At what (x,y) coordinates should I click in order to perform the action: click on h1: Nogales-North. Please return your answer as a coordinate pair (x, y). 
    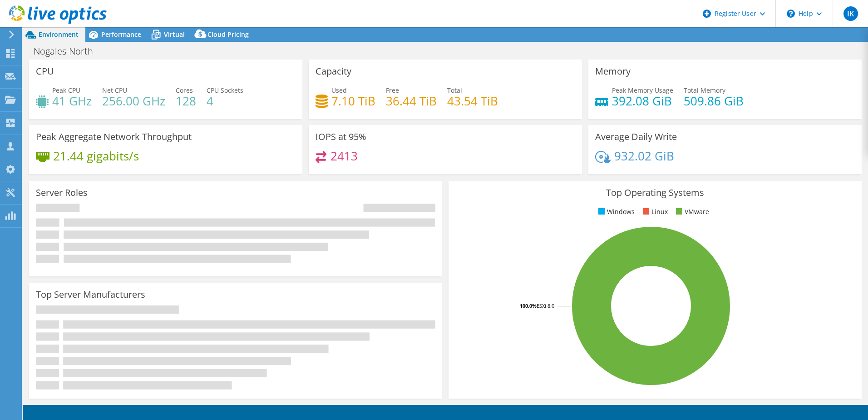
    Looking at the image, I should click on (68, 51).